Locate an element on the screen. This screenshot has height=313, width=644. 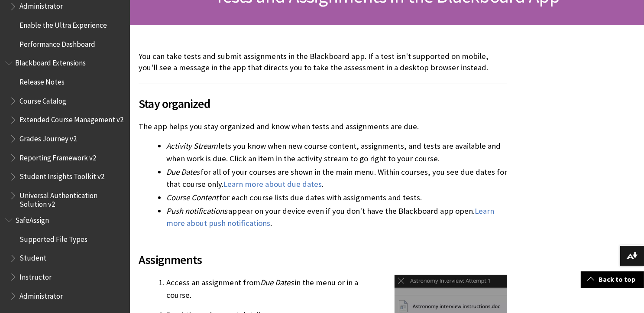
span: SafeAssign is located at coordinates (32, 219).